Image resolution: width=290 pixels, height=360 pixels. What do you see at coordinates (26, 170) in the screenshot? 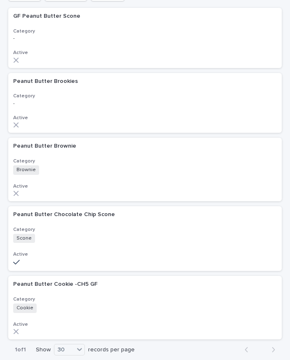
I see `span: Brownie` at bounding box center [26, 170].